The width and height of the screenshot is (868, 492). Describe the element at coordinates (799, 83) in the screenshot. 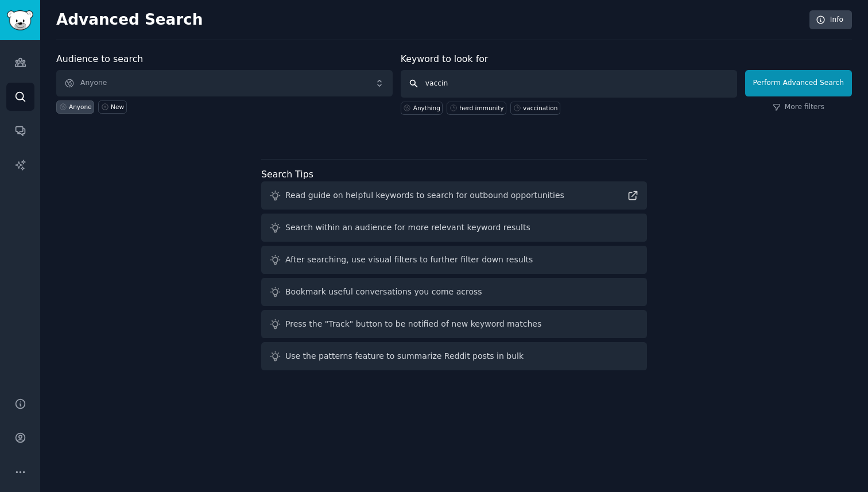

I see `button: Perform Advanced Search` at that location.